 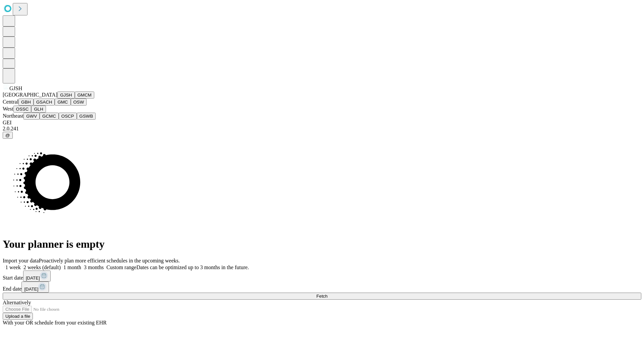 I want to click on button: GMCM, so click(x=84, y=95).